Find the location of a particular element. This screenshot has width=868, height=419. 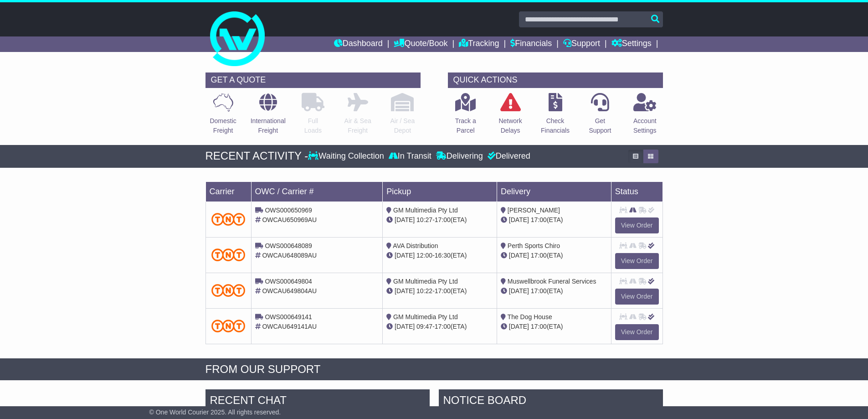

div: GET A QUOTE is located at coordinates (313, 80).